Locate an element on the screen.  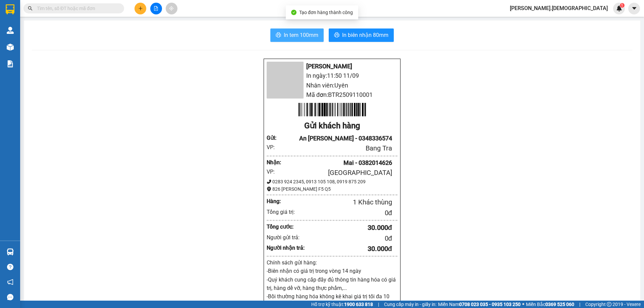
div: Gửi khách hàng is located at coordinates (332, 126).